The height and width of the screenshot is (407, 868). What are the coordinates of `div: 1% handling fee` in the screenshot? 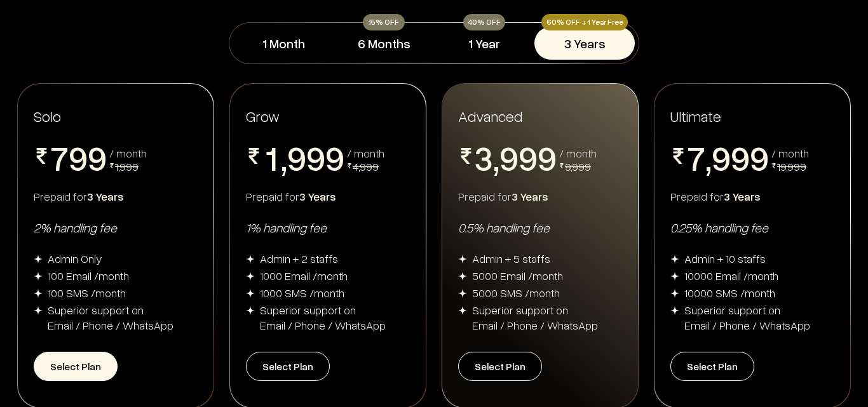 It's located at (328, 228).